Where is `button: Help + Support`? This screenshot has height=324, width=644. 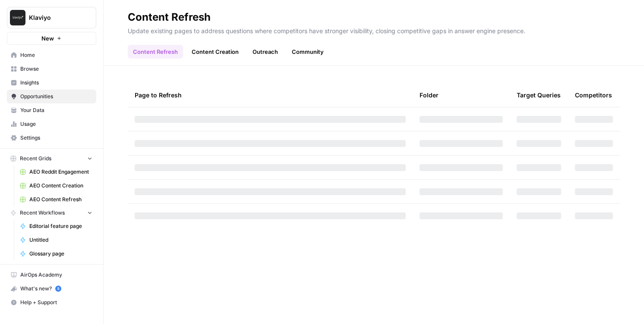
button: Help + Support is located at coordinates (52, 302).